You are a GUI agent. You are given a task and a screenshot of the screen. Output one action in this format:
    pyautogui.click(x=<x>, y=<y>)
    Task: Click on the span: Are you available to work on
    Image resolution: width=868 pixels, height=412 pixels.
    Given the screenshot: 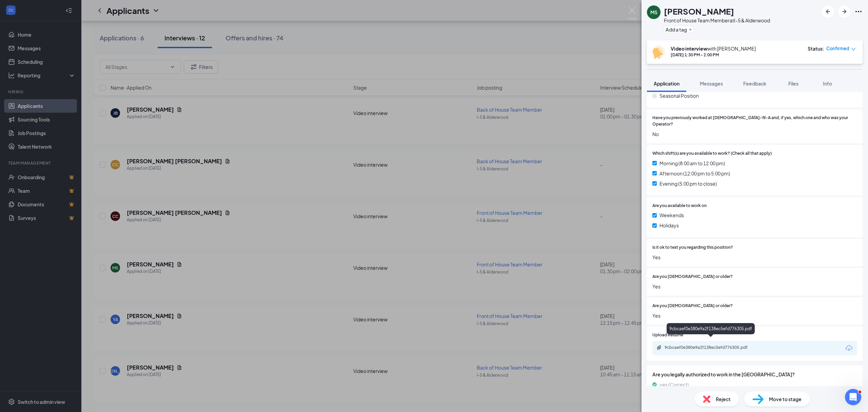 What is the action you would take?
    pyautogui.click(x=680, y=206)
    